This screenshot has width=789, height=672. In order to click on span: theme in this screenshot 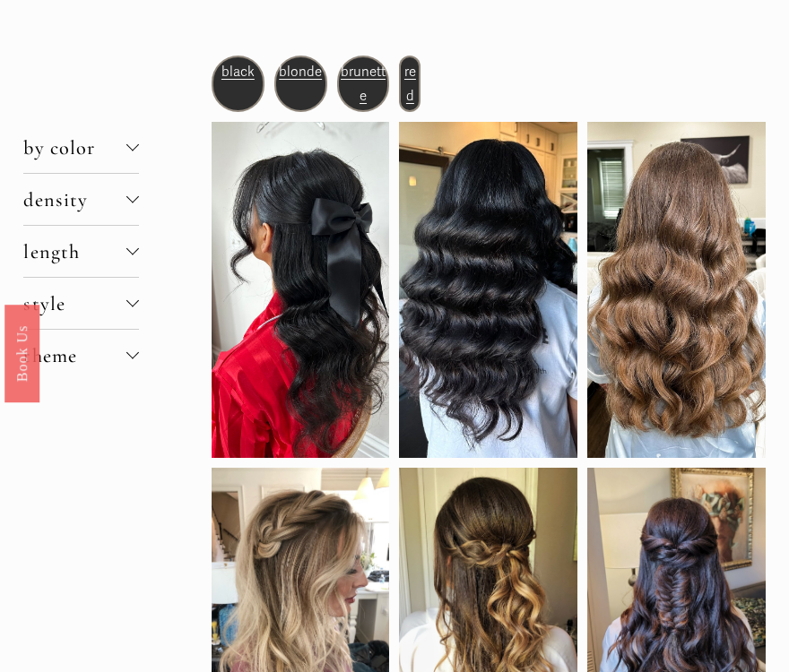, I will do `click(75, 355)`.